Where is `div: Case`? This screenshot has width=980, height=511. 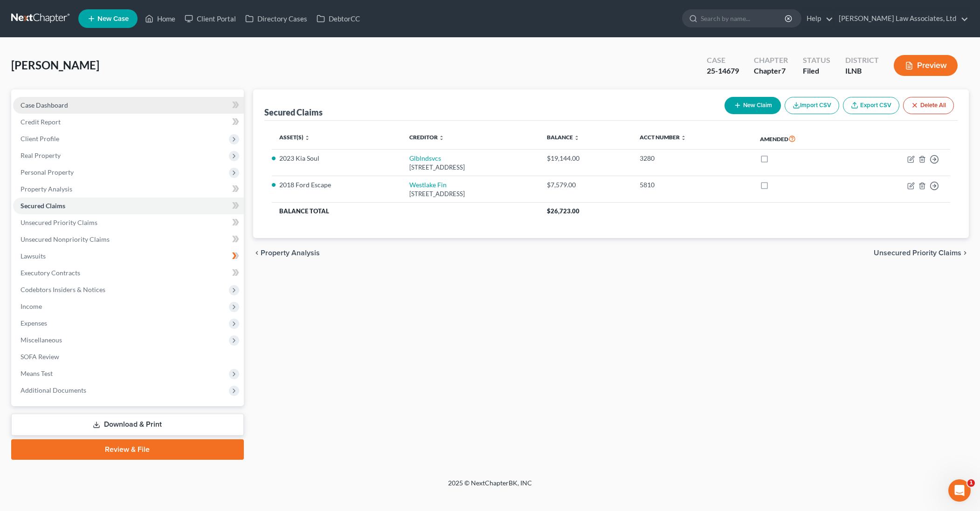
div: Case is located at coordinates (723, 60).